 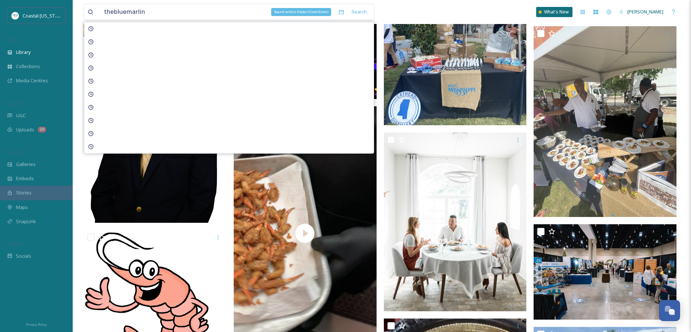 I want to click on span: Uploads, so click(x=25, y=129).